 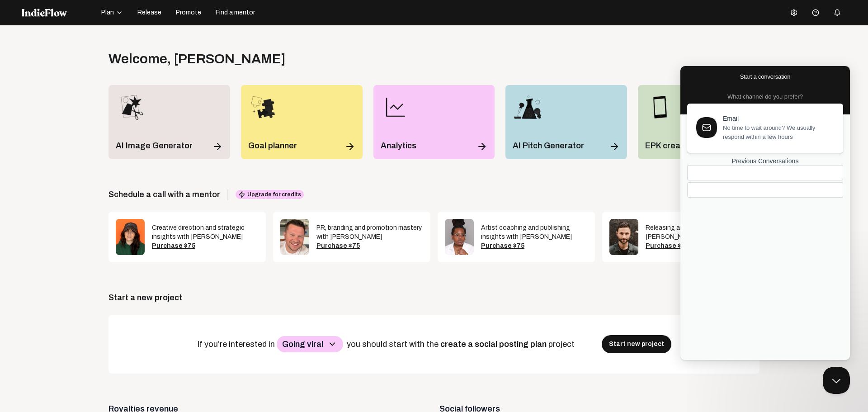 I want to click on span: create a social posting plan, so click(x=494, y=344).